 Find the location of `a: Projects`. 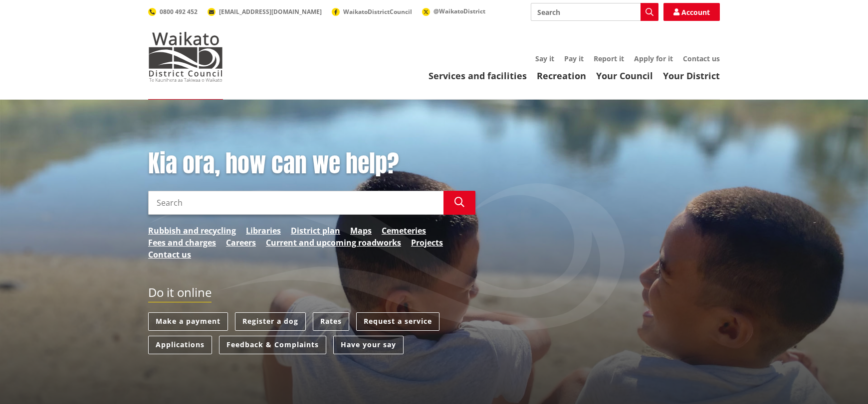

a: Projects is located at coordinates (427, 242).